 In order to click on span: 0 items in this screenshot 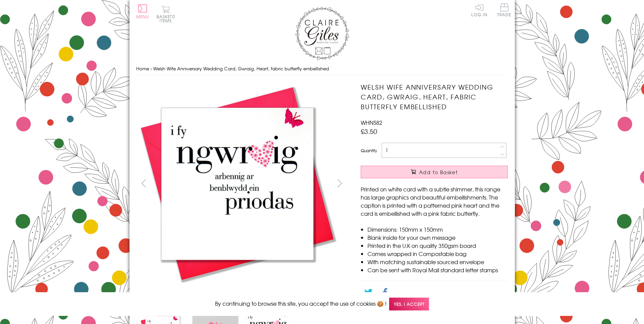, I will do `click(167, 19)`.